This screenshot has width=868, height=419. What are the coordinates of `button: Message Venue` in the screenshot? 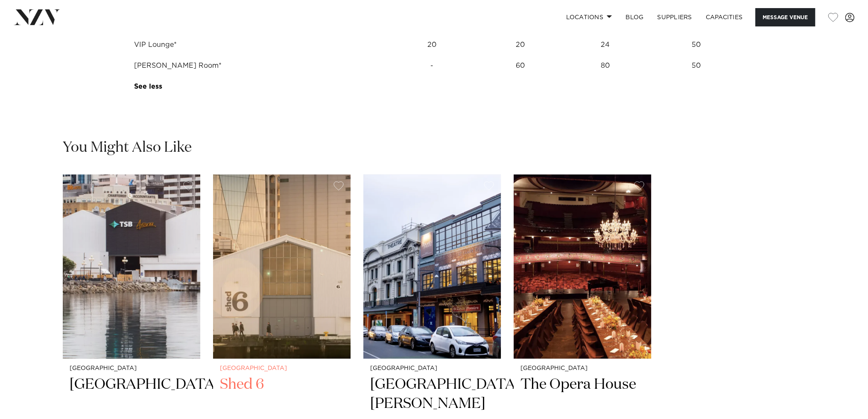 It's located at (785, 17).